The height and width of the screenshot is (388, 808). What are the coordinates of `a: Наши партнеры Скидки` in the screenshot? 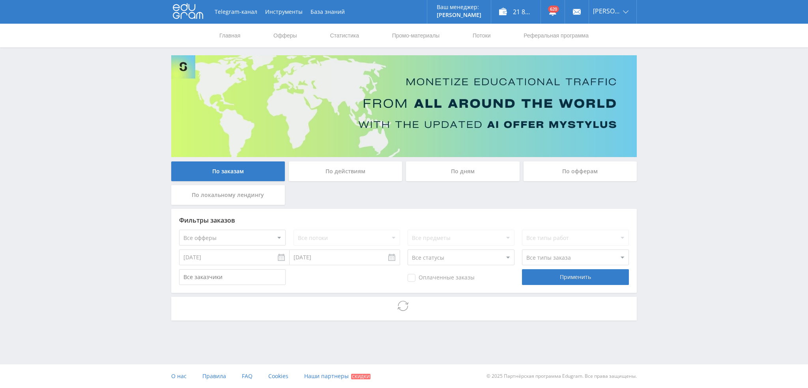 It's located at (337, 376).